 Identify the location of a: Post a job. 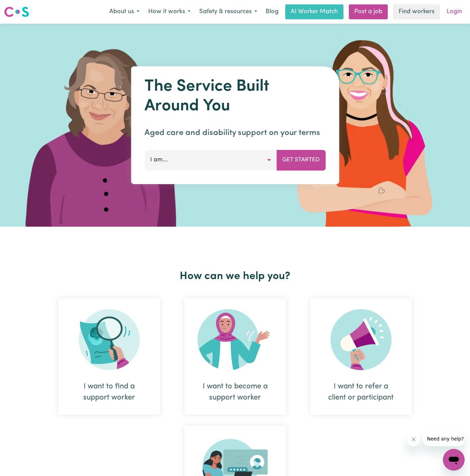
(368, 12).